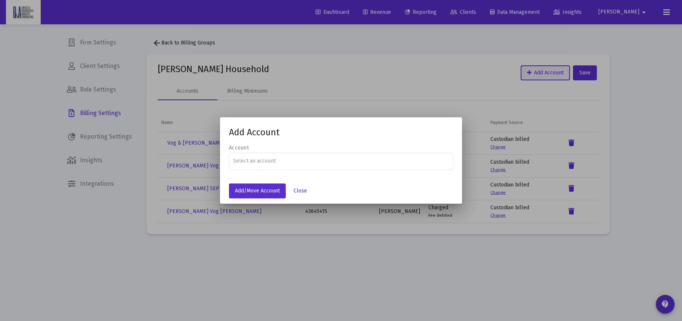 The height and width of the screenshot is (321, 682). Describe the element at coordinates (341, 161) in the screenshot. I see `input: Select an account` at that location.